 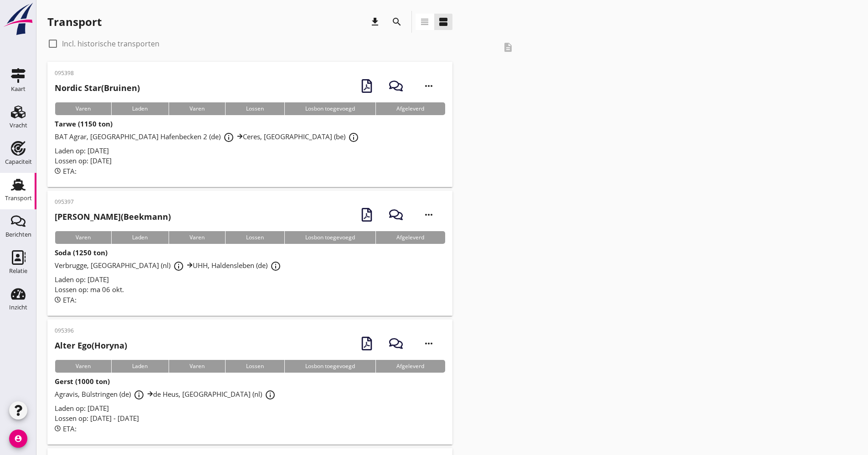 What do you see at coordinates (83, 124) in the screenshot?
I see `strong: Tarwe (1150 ton)` at bounding box center [83, 124].